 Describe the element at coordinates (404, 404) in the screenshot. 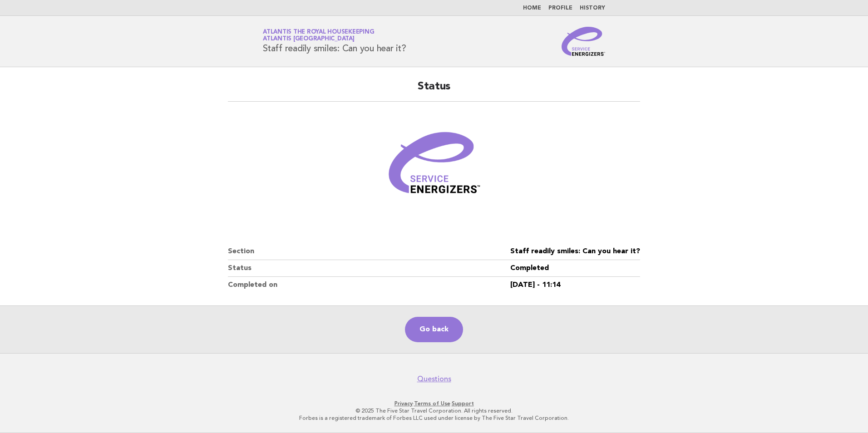

I see `a: Privacy` at that location.